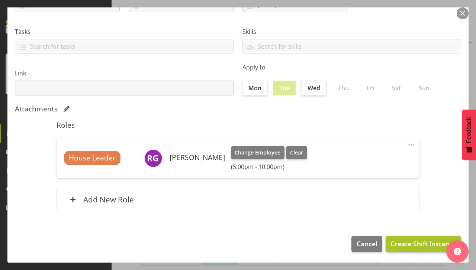 This screenshot has height=270, width=476. Describe the element at coordinates (366, 244) in the screenshot. I see `button: Cancel` at that location.